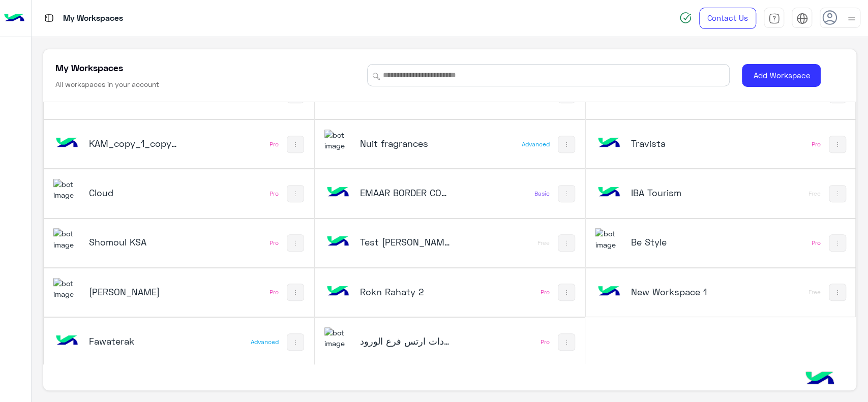 The width and height of the screenshot is (868, 402). I want to click on h5: KAM_copy_1_copy_1, so click(134, 143).